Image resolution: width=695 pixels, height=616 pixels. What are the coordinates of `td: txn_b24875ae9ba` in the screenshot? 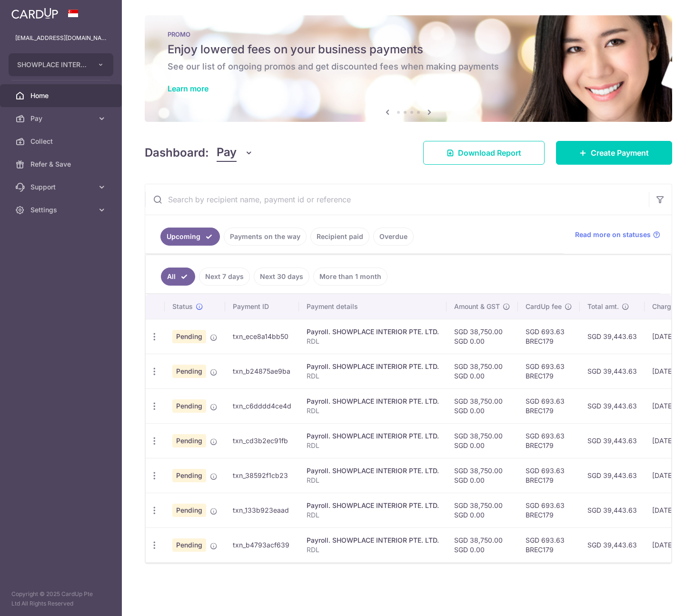 It's located at (262, 371).